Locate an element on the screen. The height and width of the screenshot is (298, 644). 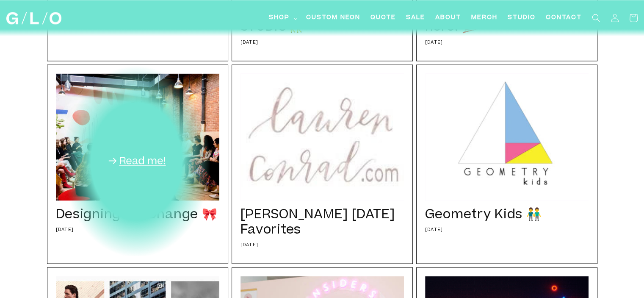
img: GLO Studio is located at coordinates (34, 18).